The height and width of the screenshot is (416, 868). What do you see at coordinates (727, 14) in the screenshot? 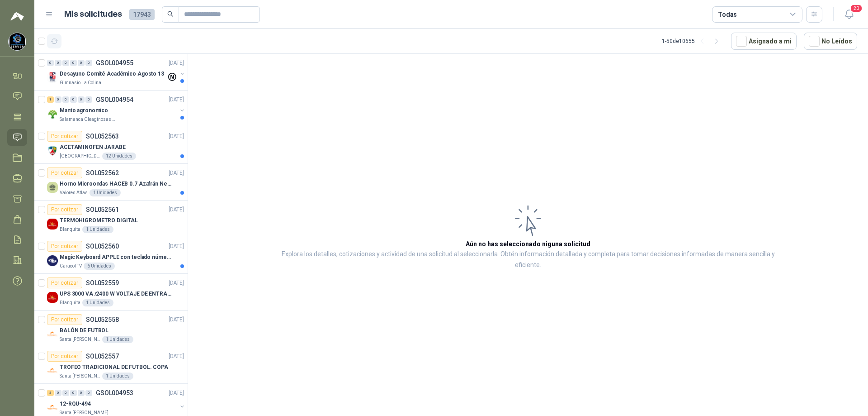
I see `div: Todas` at bounding box center [727, 14].